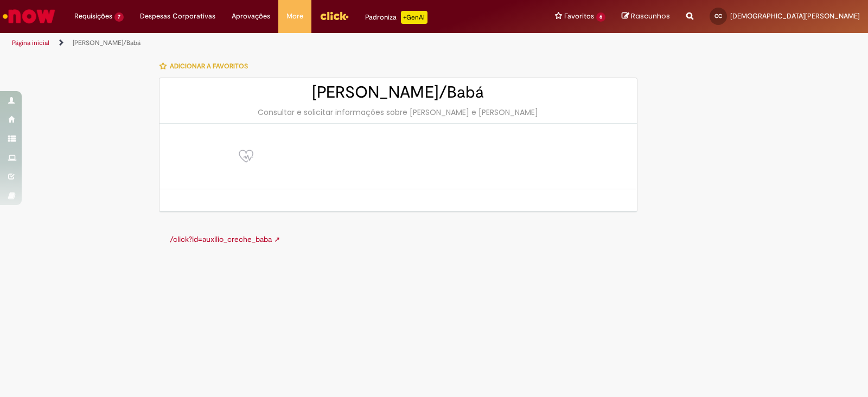  What do you see at coordinates (601, 17) in the screenshot?
I see `span: 6` at bounding box center [601, 17].